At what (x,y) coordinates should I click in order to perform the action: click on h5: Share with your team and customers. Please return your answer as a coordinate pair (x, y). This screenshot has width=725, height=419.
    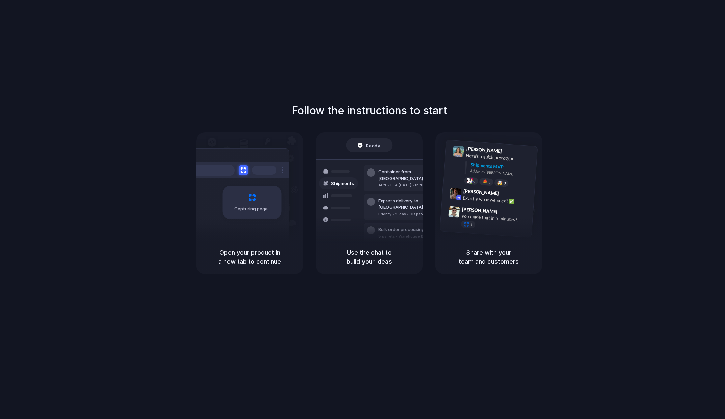
    Looking at the image, I should click on (489, 257).